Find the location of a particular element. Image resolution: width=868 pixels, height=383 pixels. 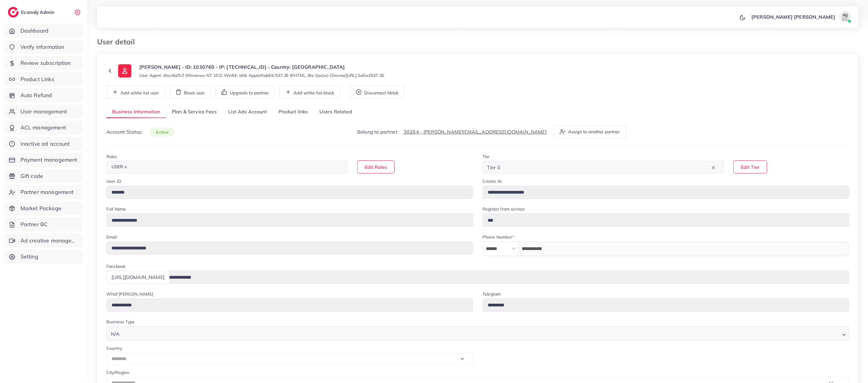

h2: Ecomdy Admin is located at coordinates (38, 12).